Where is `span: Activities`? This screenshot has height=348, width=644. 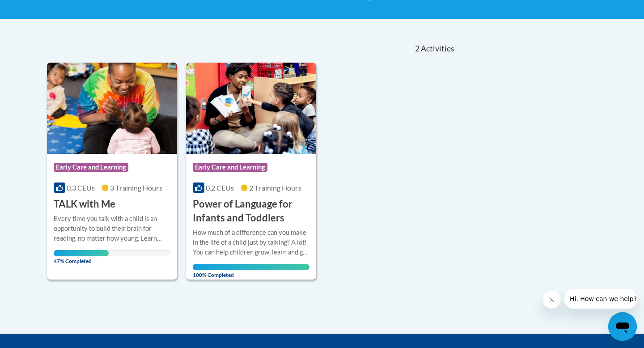
span: Activities is located at coordinates (437, 49).